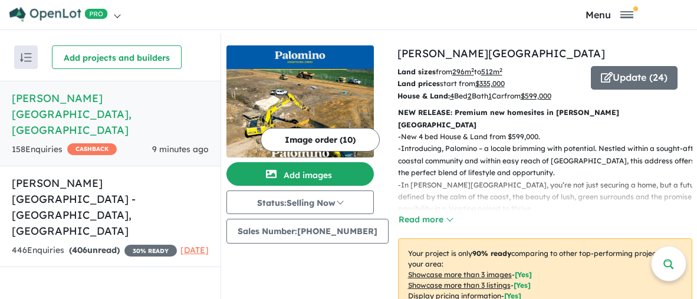 This screenshot has width=697, height=299. What do you see at coordinates (300, 57) in the screenshot?
I see `img: Palomino - Armstrong Creek Logo` at bounding box center [300, 57].